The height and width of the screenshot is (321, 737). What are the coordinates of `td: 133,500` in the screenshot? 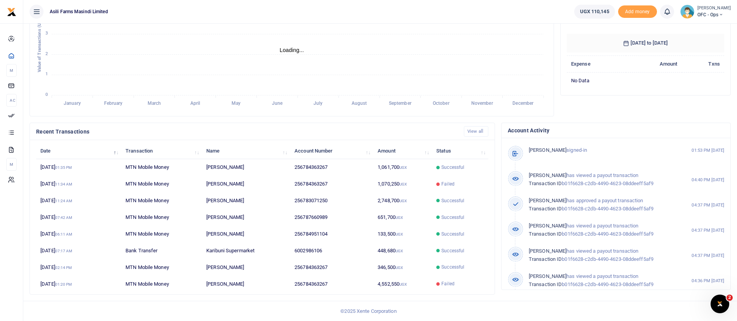 It's located at (403, 234).